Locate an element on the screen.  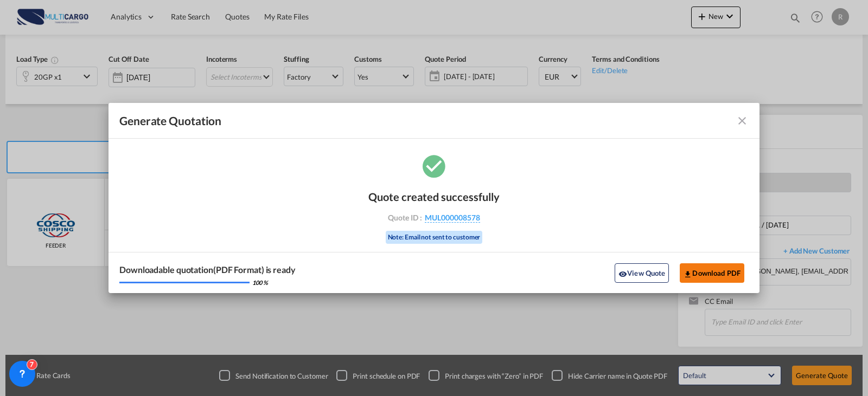
md-icon: icon-eye is located at coordinates (623, 274).